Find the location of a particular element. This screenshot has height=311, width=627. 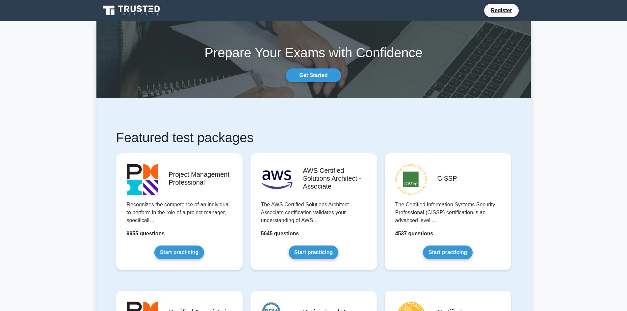

h1: Prepare Your Exams with Confidence is located at coordinates (313, 53).